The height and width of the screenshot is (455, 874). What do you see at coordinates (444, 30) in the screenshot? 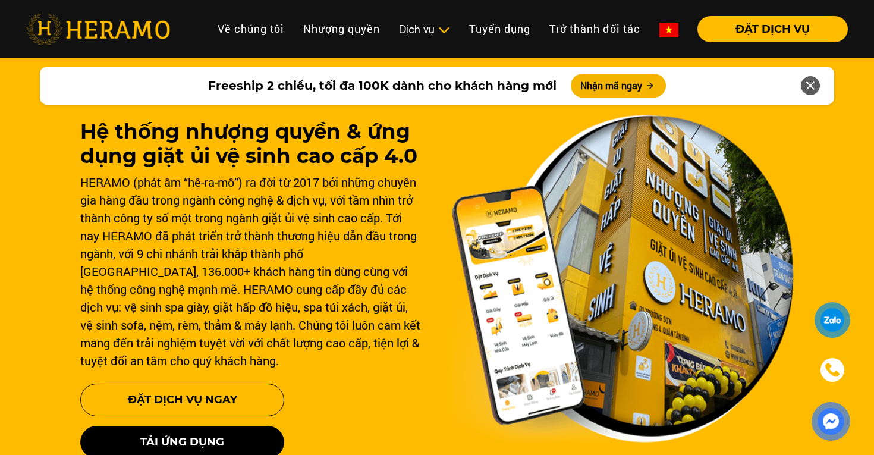
I see `img: subToggleIcon` at bounding box center [444, 30].